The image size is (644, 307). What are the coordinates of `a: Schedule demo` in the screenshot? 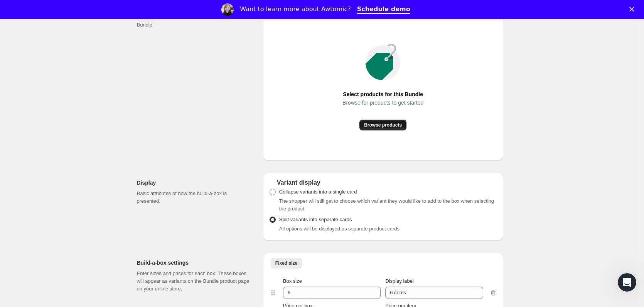 It's located at (384, 9).